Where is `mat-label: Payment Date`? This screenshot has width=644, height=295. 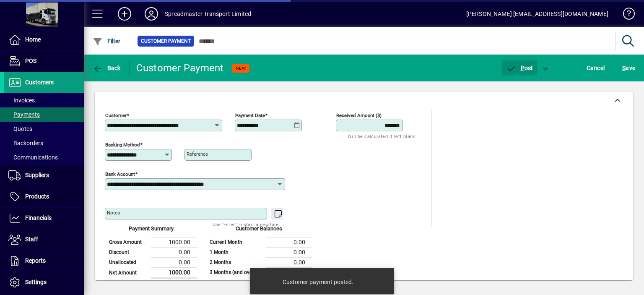
mat-label: Payment Date is located at coordinates (250, 116).